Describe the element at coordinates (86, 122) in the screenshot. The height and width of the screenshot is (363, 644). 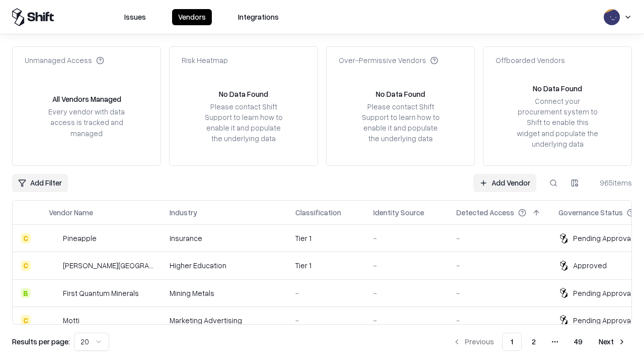
I see `div: Every vendor with data access is tracked and managed` at that location.